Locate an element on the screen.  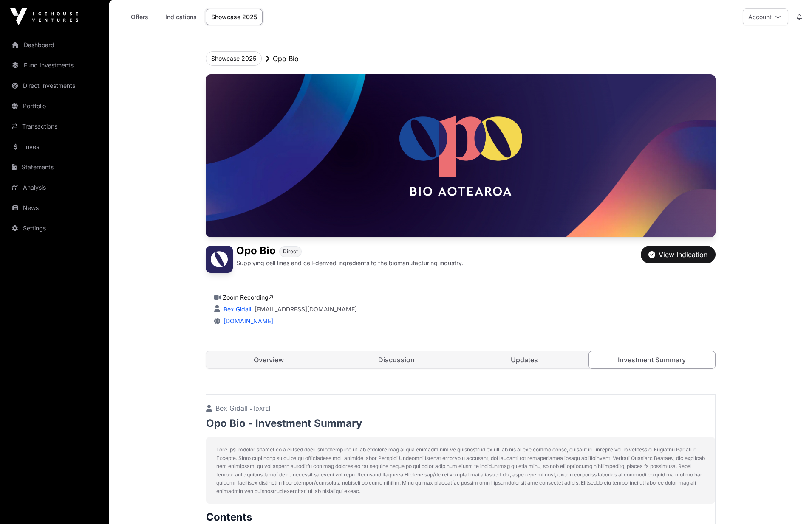
a: Settings is located at coordinates (55, 228).